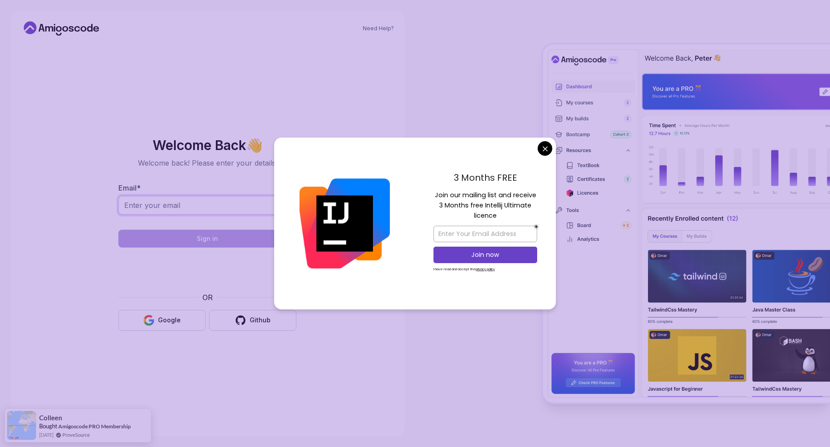  What do you see at coordinates (253, 320) in the screenshot?
I see `button: Github` at bounding box center [253, 320].